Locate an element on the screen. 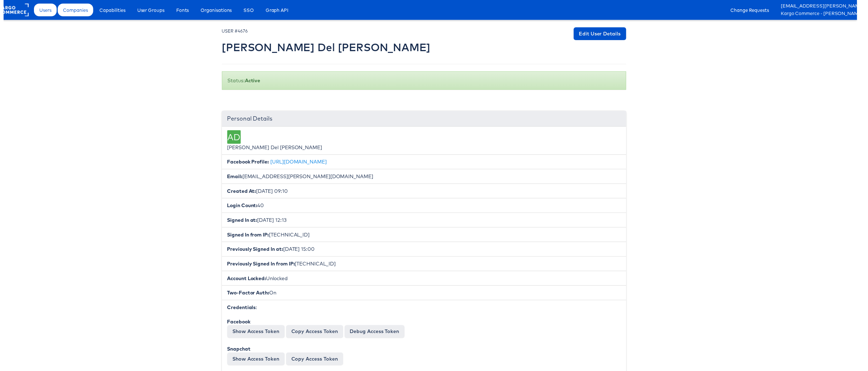 This screenshot has height=371, width=868. b: Facebook Profile: is located at coordinates (247, 163).